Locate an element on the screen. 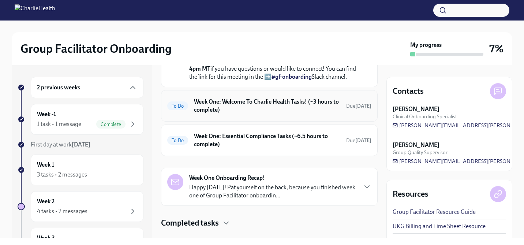 The height and width of the screenshot is (245, 524). h4: Contacts is located at coordinates (408, 91).